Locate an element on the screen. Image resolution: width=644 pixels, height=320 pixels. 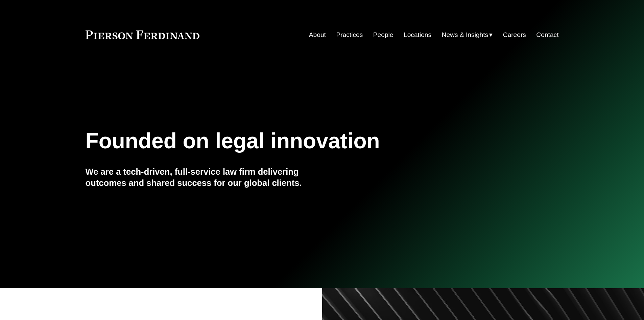
span: News & Insights is located at coordinates (465, 35).